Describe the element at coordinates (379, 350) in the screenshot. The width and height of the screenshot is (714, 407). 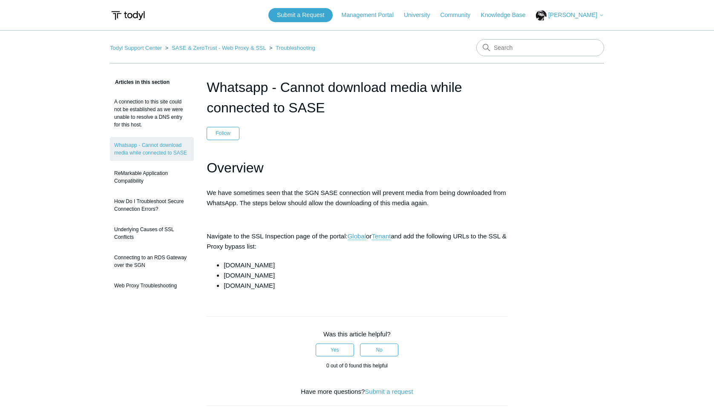
I see `button: This article was not helpful` at that location.